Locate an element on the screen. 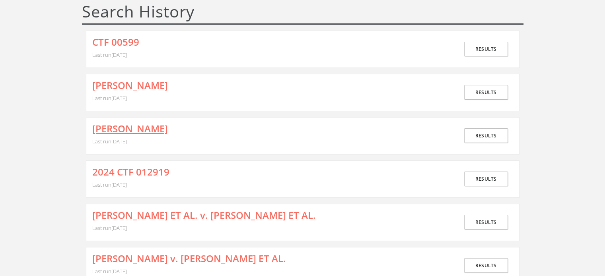 This screenshot has height=276, width=605. a: CTF 00599 is located at coordinates (116, 42).